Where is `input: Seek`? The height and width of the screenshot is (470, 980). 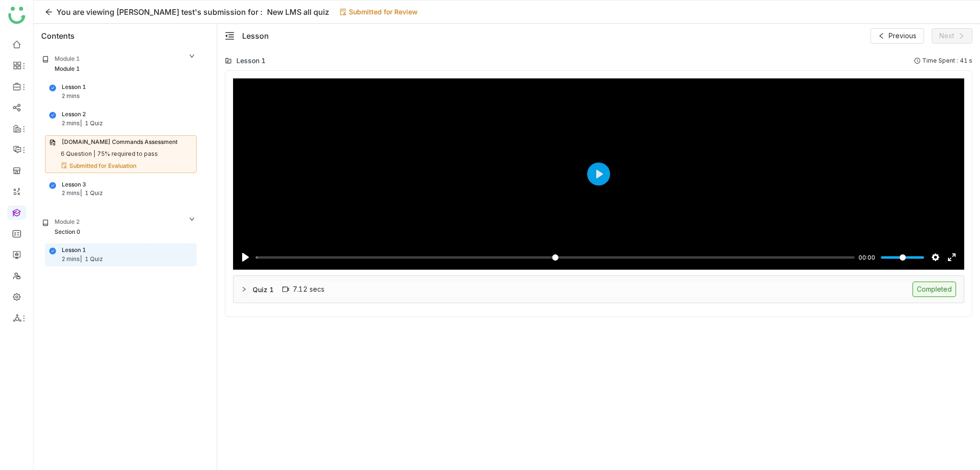 input: Seek is located at coordinates (555, 258).